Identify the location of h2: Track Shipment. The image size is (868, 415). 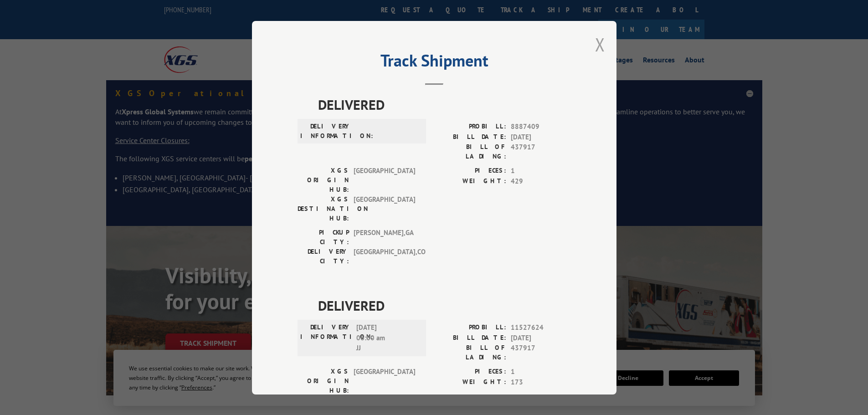
(434, 63).